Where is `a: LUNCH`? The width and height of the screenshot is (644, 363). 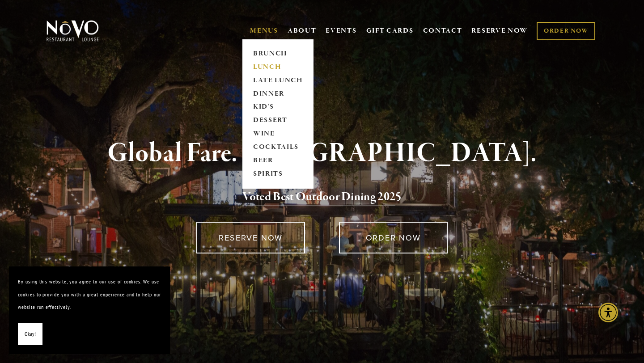 a: LUNCH is located at coordinates (278, 67).